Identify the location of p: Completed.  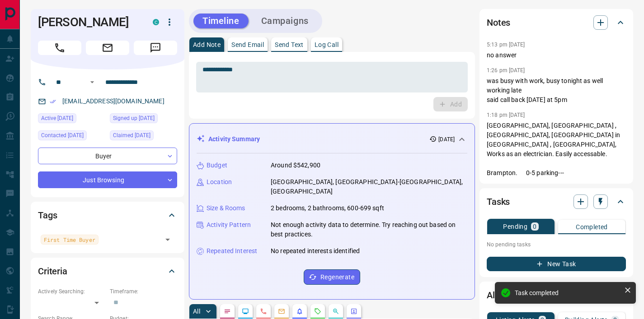
(592, 227).